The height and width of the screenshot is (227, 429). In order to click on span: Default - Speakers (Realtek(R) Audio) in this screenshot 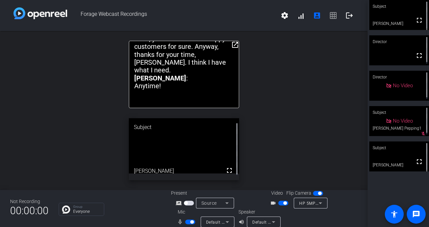, I will do `click(289, 222)`.